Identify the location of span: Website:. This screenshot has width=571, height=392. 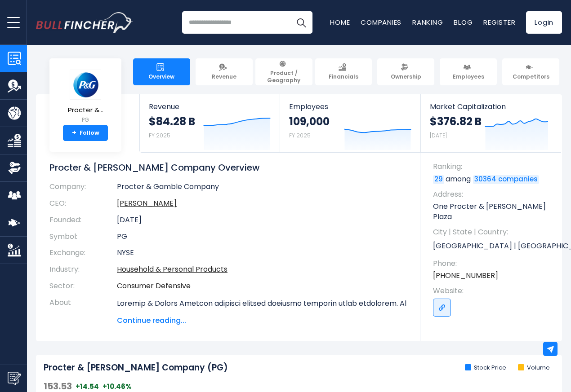
(493, 291).